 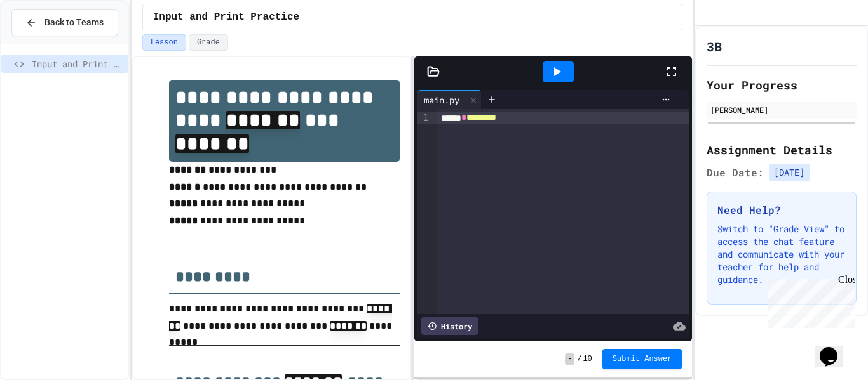 What do you see at coordinates (782, 210) in the screenshot?
I see `h3: Need Help?` at bounding box center [782, 210].